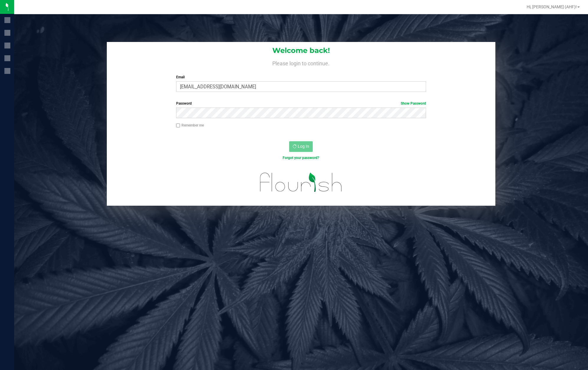 The height and width of the screenshot is (370, 588). I want to click on label: Remember me, so click(191, 125).